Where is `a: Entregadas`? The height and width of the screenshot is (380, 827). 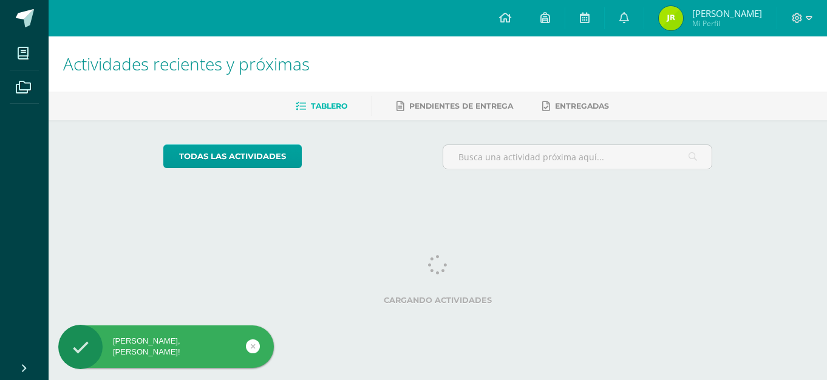
a: Entregadas is located at coordinates (576, 106).